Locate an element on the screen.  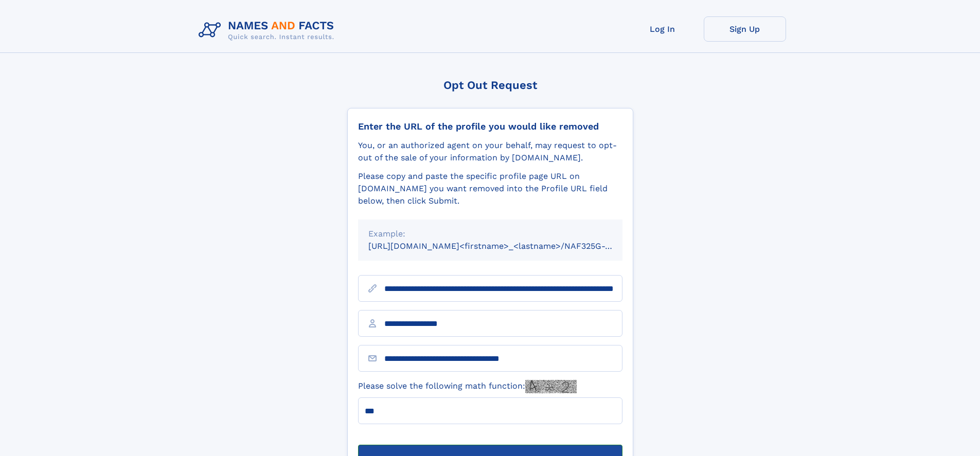
a: Log In is located at coordinates (663, 29).